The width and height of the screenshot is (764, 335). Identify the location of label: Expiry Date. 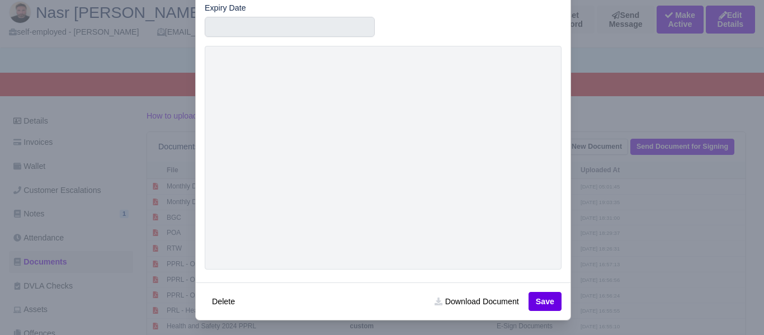
(225, 8).